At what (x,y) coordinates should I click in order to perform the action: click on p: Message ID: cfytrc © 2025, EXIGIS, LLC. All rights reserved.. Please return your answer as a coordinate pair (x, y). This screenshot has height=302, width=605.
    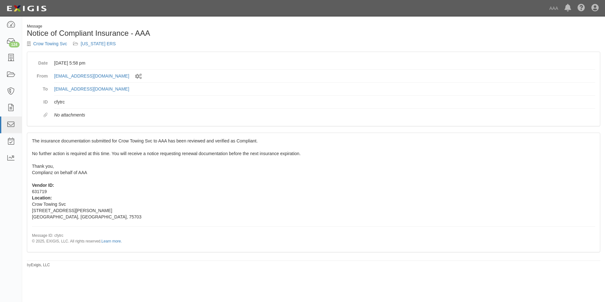
    Looking at the image, I should click on (314, 238).